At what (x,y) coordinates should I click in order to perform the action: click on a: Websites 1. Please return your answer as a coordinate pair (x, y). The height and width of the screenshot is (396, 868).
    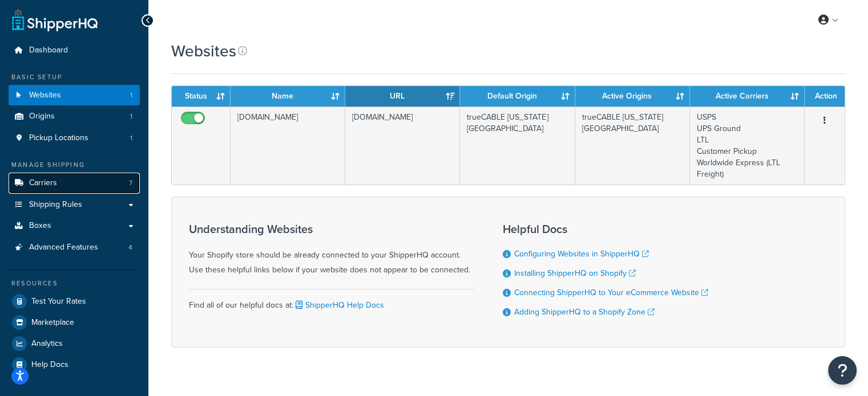
    Looking at the image, I should click on (74, 95).